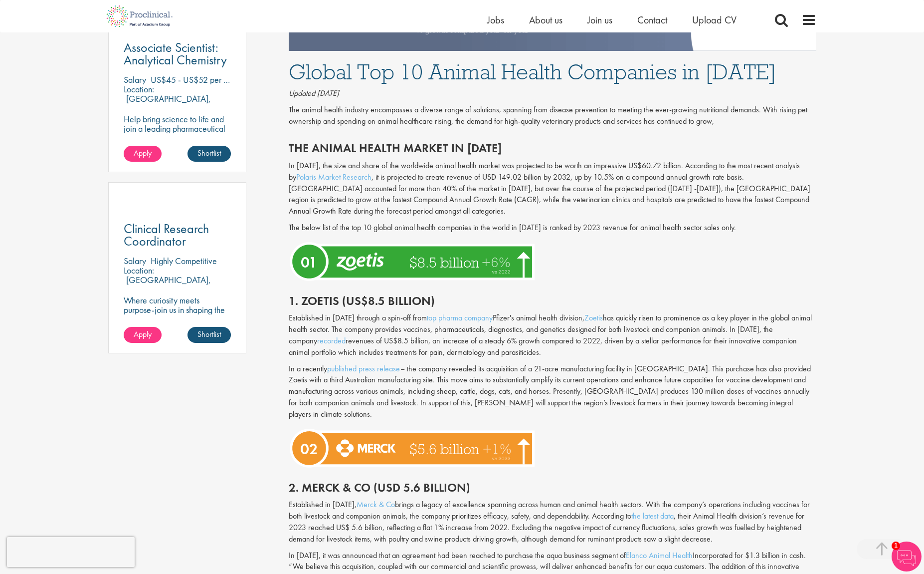 This screenshot has height=574, width=924. Describe the element at coordinates (553, 391) in the screenshot. I see `p: In a recently – the company revealed its acquisition of a 21-acre manufacturing facility in [GEOG...` at that location.